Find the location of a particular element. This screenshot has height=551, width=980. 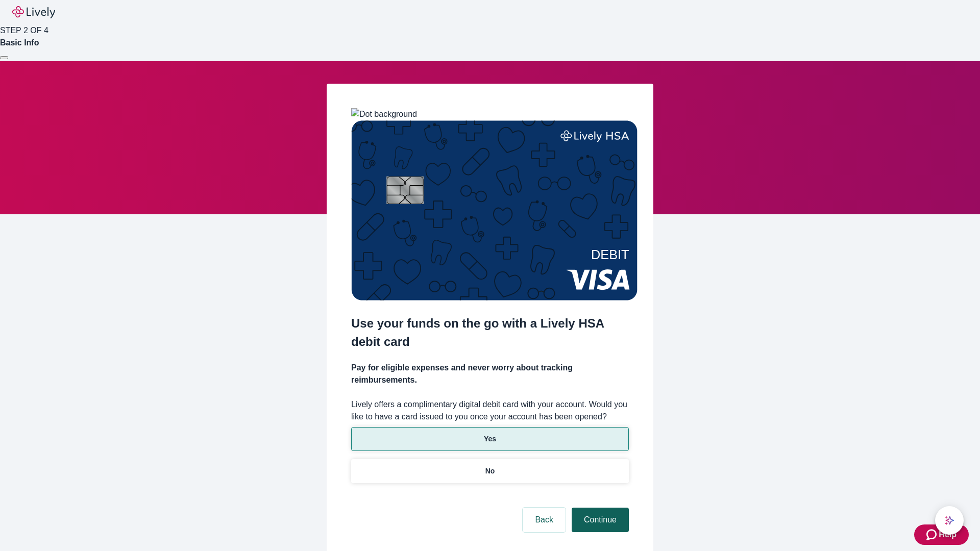

svg: Lively AI Assistant is located at coordinates (950, 521).